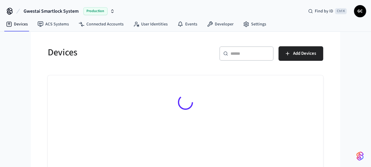 The width and height of the screenshot is (371, 167). What do you see at coordinates (51, 11) in the screenshot?
I see `span: Gwestai Smartlock System` at bounding box center [51, 11].